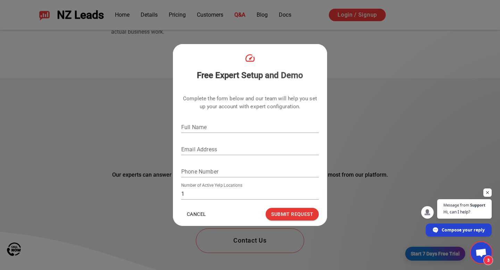 The height and width of the screenshot is (270, 500). Describe the element at coordinates (464, 212) in the screenshot. I see `span: Hi, can I help?` at that location.